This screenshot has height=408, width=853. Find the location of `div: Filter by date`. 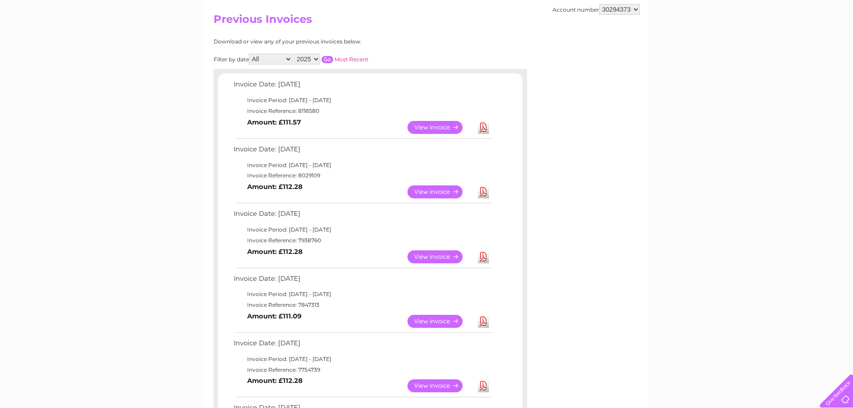

div: Filter by date is located at coordinates (331, 59).